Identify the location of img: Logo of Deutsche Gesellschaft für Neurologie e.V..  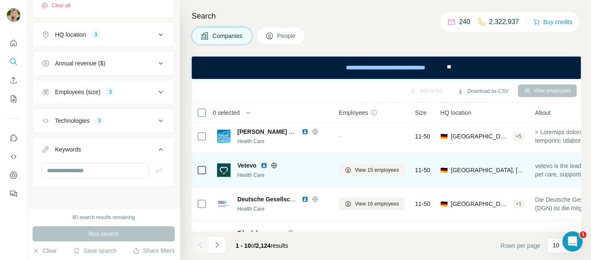
(224, 204).